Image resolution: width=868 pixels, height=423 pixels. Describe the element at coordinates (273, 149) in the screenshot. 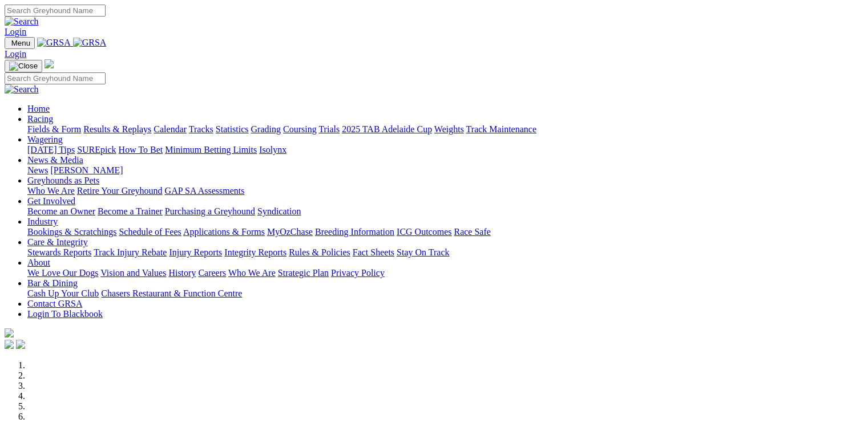

I see `a: Isolynx` at that location.